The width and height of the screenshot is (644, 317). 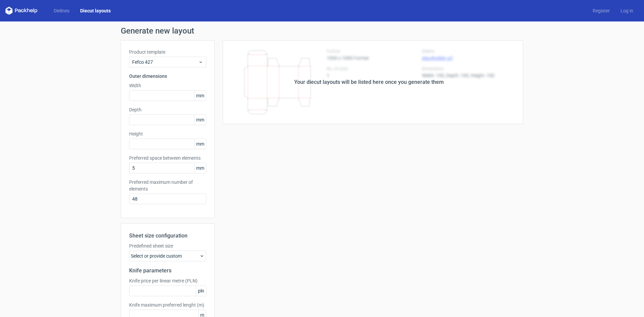 What do you see at coordinates (168, 305) in the screenshot?
I see `label: Knife maximum preferred lenght (m)` at bounding box center [168, 305].